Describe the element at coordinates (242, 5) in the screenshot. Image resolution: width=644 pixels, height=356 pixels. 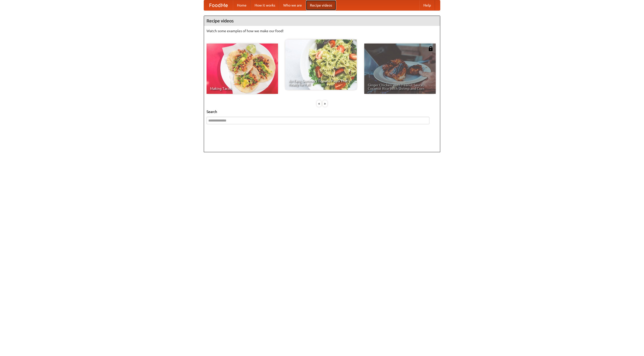
I see `a: Home` at that location.